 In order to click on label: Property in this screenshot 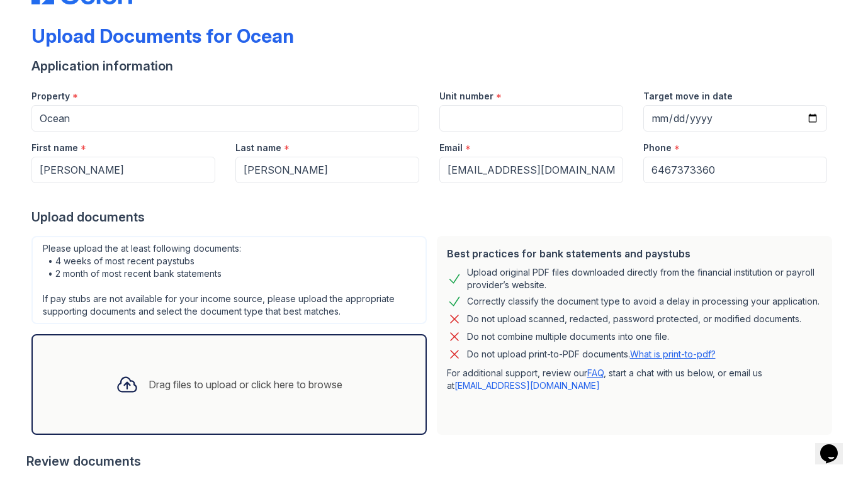, I will do `click(50, 96)`.